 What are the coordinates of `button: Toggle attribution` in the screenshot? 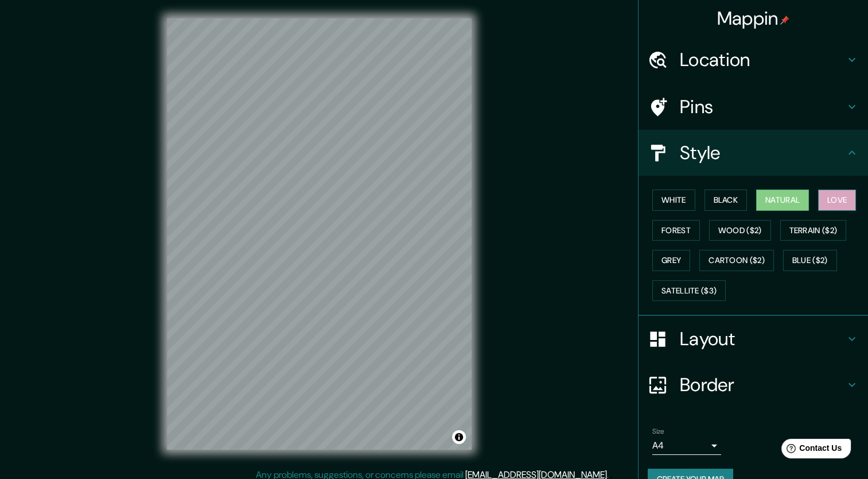 It's located at (459, 437).